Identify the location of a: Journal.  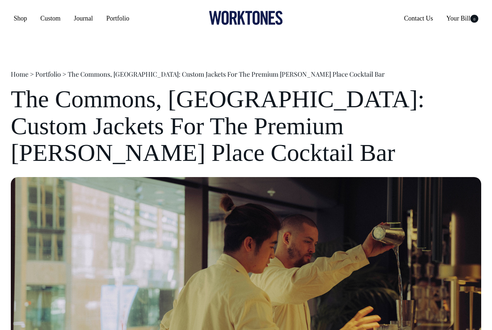
(83, 18).